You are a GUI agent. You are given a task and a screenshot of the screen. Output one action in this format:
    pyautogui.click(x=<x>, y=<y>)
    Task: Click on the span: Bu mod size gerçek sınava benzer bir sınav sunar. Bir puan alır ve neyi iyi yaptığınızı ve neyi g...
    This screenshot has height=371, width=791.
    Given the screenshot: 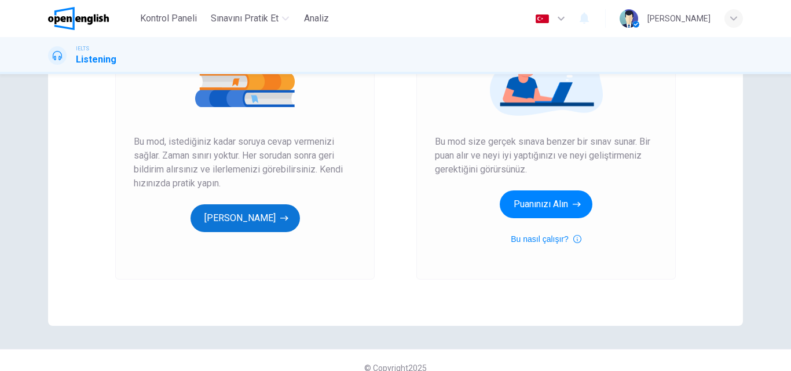 What is the action you would take?
    pyautogui.click(x=546, y=156)
    